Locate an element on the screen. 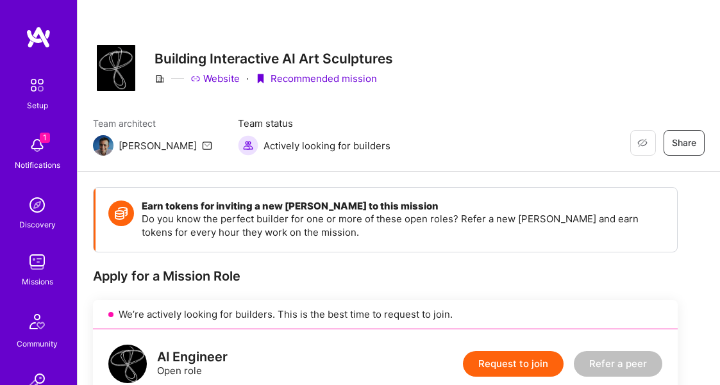 This screenshot has height=385, width=720. span: Team architect is located at coordinates (153, 123).